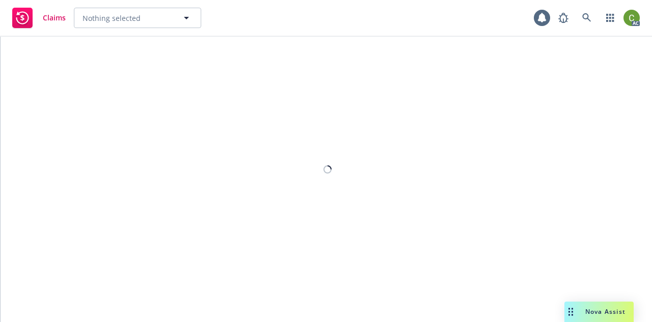  What do you see at coordinates (587, 18) in the screenshot?
I see `a: Search` at bounding box center [587, 18].